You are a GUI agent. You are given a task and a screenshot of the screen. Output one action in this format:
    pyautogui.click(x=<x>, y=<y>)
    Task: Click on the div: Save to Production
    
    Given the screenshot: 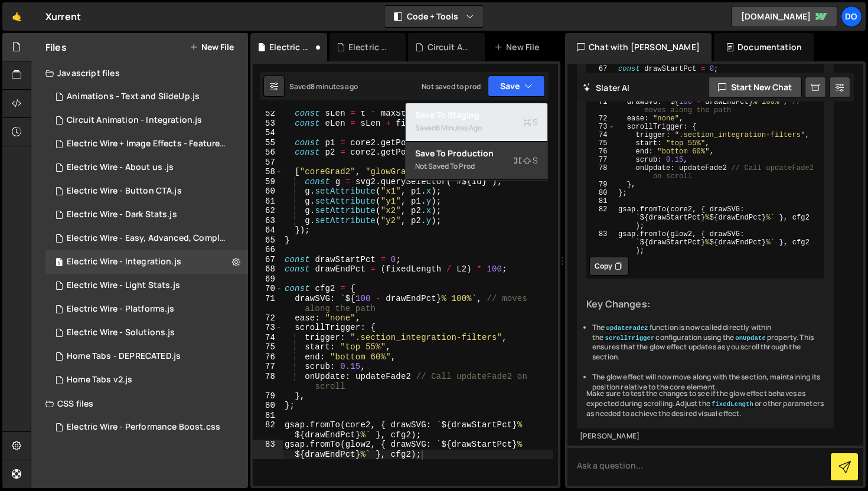 What is the action you would take?
    pyautogui.click(x=476, y=153)
    